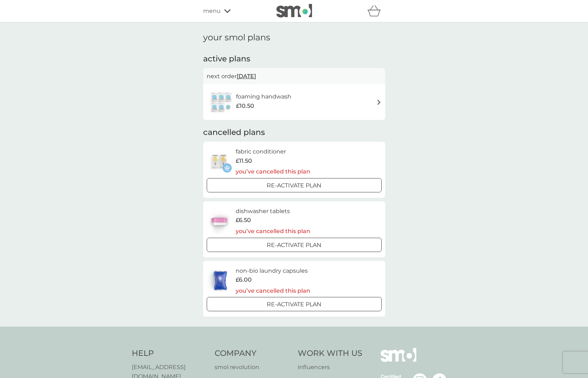  What do you see at coordinates (245, 106) in the screenshot?
I see `span: £10.50` at bounding box center [245, 106].